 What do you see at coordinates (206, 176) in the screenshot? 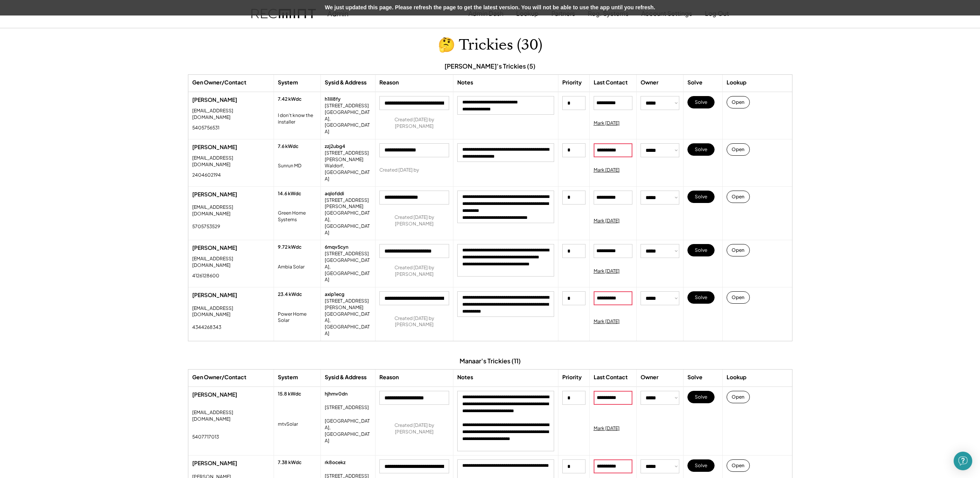
I see `div: 2404602194` at bounding box center [206, 176].